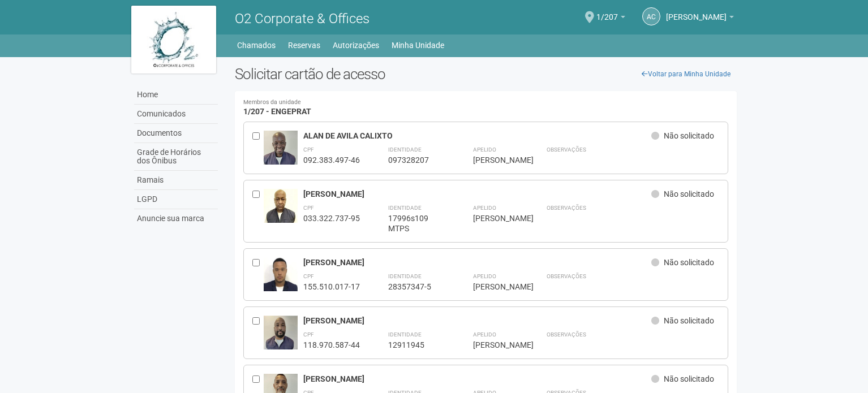  Describe the element at coordinates (485, 74) in the screenshot. I see `h2: Solicitar cartão de acesso` at that location.